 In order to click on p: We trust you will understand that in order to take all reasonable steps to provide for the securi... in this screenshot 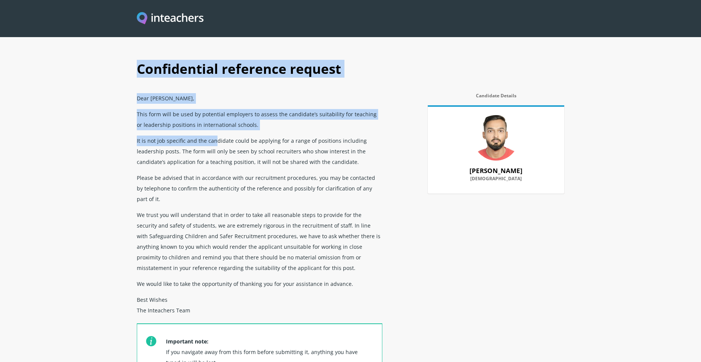, I will do `click(260, 241)`.